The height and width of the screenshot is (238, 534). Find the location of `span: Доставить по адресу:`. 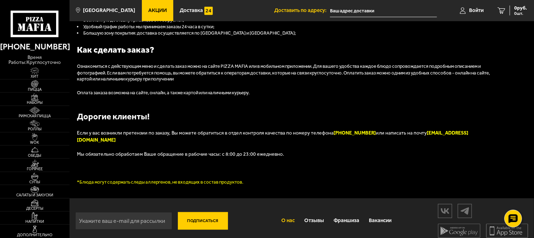

span: Доставить по адресу: is located at coordinates (302, 10).